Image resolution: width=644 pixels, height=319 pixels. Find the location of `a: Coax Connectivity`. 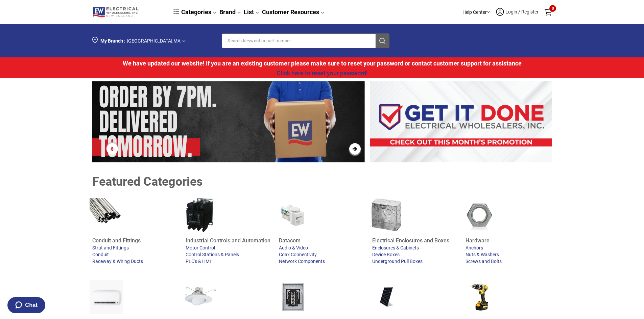

a: Coax Connectivity is located at coordinates (317, 254).